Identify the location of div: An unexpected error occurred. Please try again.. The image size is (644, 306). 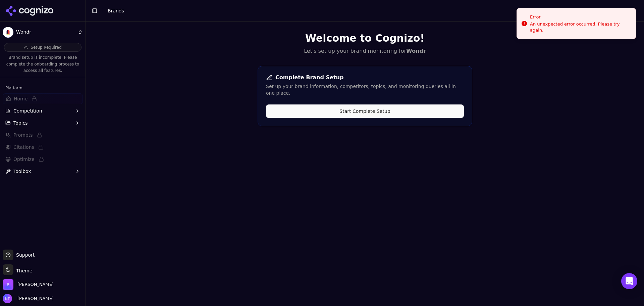
(580, 27).